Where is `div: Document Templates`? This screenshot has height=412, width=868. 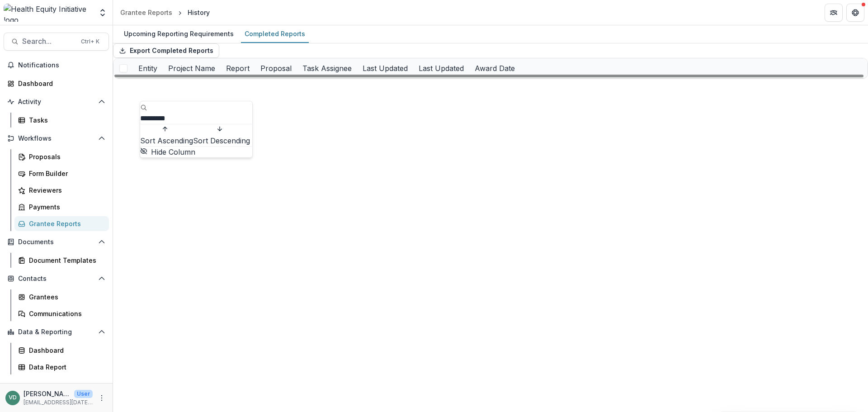 div: Document Templates is located at coordinates (65, 260).